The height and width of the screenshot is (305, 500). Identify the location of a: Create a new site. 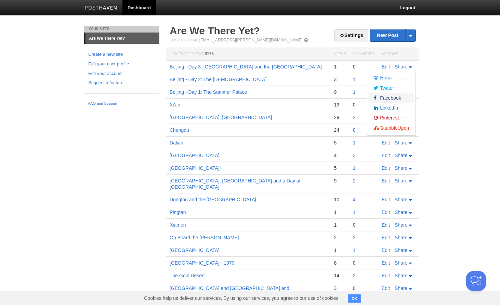
(122, 54).